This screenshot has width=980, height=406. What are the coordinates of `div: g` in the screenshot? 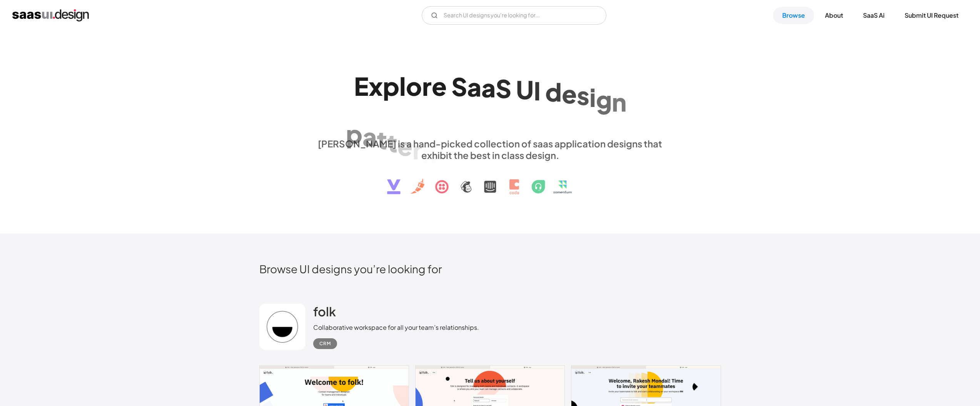 It's located at (604, 100).